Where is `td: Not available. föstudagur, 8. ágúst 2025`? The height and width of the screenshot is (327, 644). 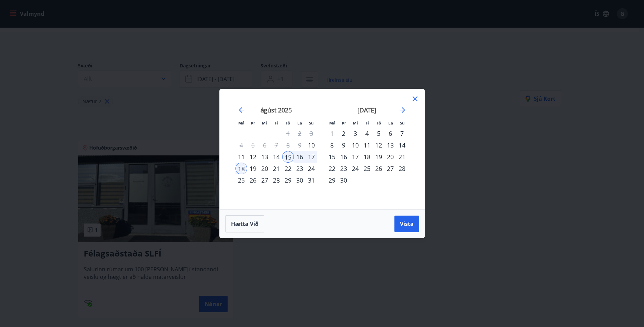
td: Not available. föstudagur, 8. ágúst 2025 is located at coordinates (288, 145).